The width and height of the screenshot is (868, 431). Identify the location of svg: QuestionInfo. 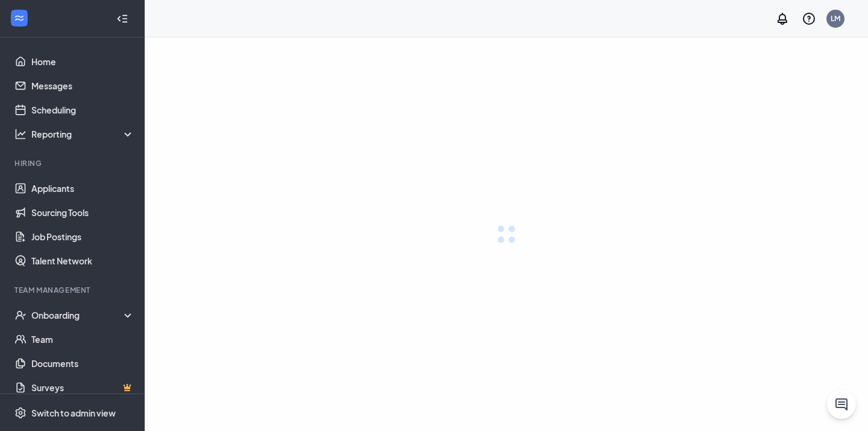
(809, 19).